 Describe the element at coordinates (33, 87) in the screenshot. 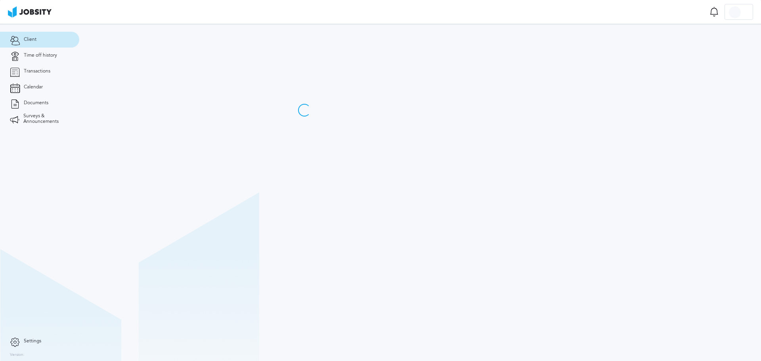

I see `span: Calendar` at that location.